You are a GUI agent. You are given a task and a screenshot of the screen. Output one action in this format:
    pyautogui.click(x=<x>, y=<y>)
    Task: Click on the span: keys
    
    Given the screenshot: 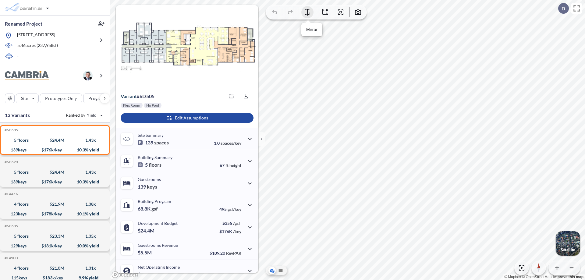 What is the action you would take?
    pyautogui.click(x=152, y=187)
    